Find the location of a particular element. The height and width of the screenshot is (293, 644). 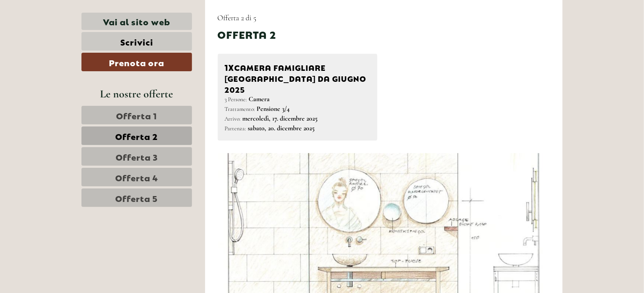

small: Trattamento: is located at coordinates (240, 109).